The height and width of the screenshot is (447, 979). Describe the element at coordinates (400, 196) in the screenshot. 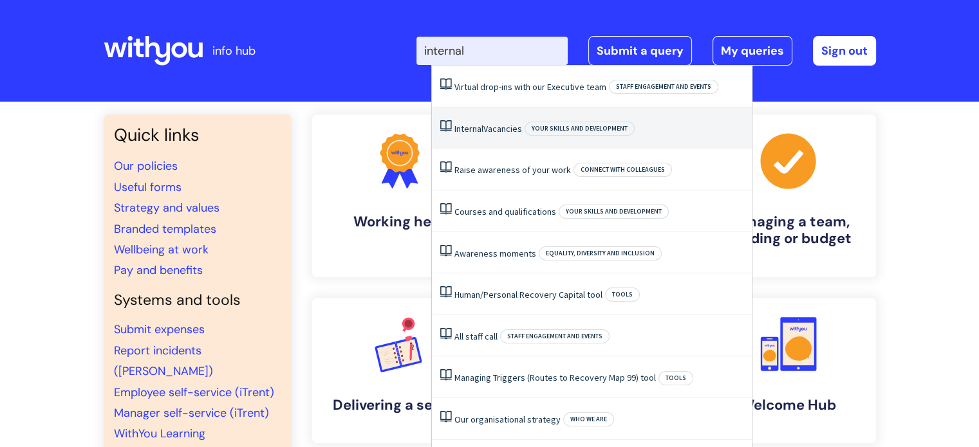

I see `a: Working here` at that location.